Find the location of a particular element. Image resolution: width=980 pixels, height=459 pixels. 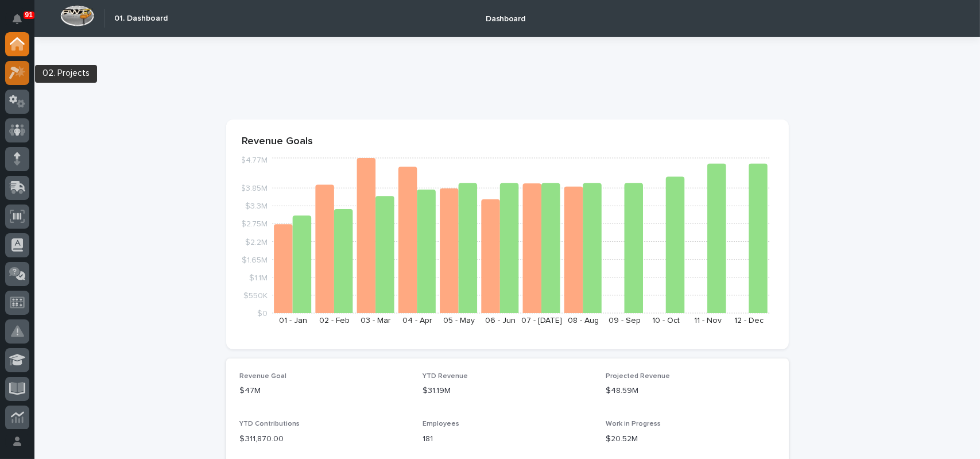

text: 06 - Jun is located at coordinates (499, 321).